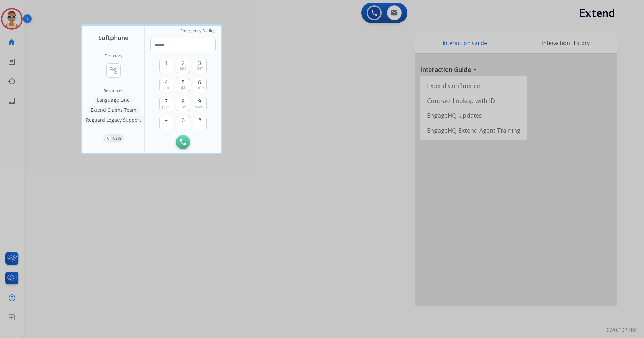 The height and width of the screenshot is (338, 644). Describe the element at coordinates (113, 110) in the screenshot. I see `button: Extend Claims Team` at that location.